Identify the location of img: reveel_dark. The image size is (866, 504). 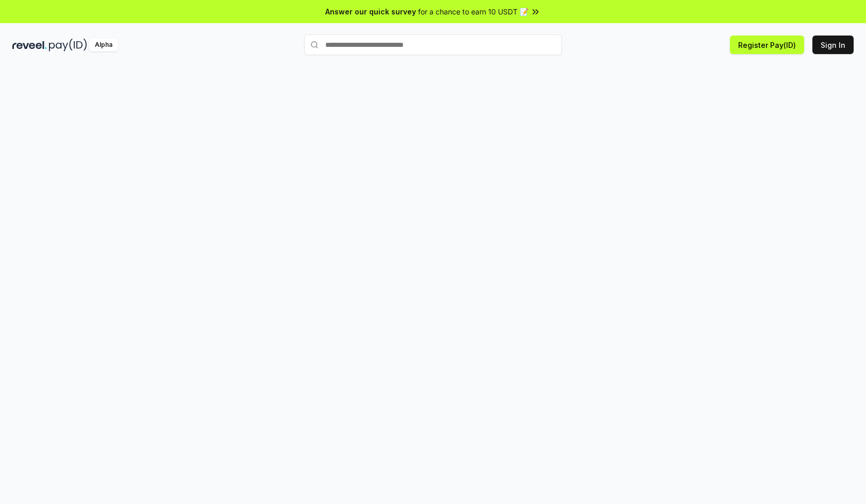
(29, 44).